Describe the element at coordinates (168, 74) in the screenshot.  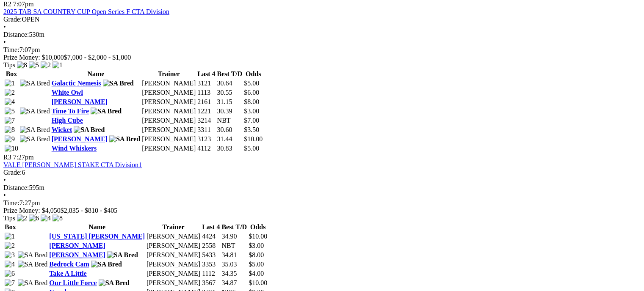
I see `th: Trainer` at that location.